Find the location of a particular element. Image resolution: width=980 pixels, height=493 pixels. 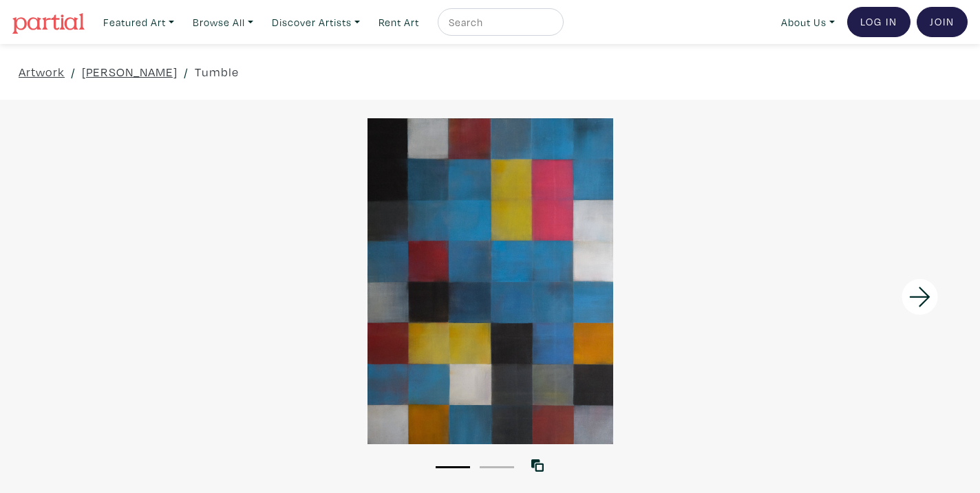

a: Log In is located at coordinates (879, 22).